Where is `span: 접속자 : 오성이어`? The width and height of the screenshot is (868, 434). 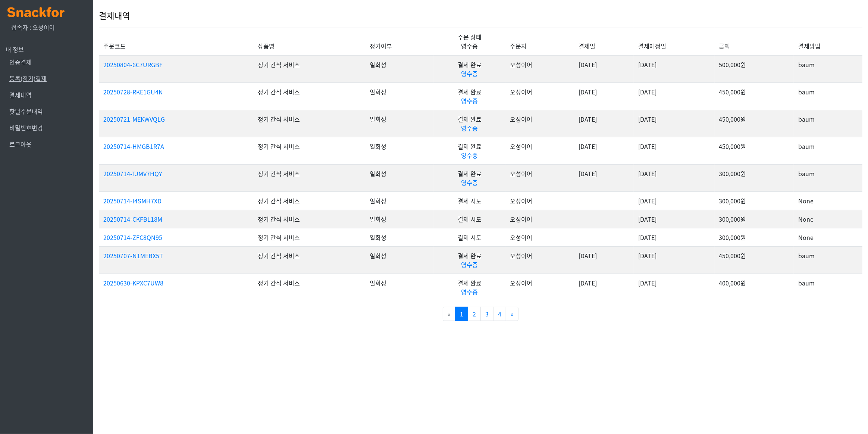 span: 접속자 : 오성이어 is located at coordinates (32, 27).